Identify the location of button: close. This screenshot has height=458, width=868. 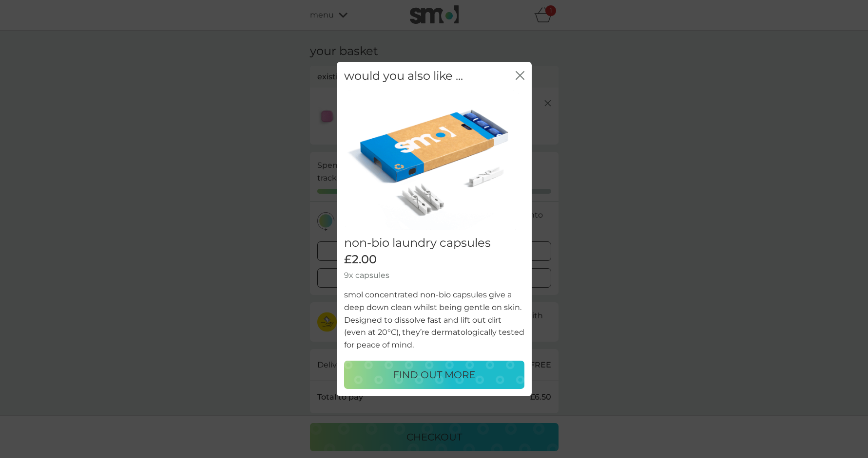
(520, 76).